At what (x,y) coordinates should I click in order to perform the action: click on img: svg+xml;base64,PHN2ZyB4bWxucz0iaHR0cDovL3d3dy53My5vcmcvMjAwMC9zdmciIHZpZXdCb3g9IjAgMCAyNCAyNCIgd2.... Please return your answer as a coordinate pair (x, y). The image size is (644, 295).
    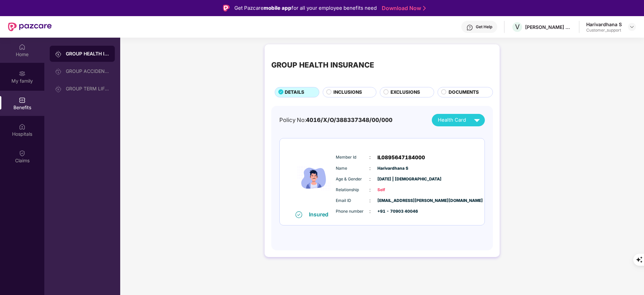
    Looking at the image, I should click on (477, 120).